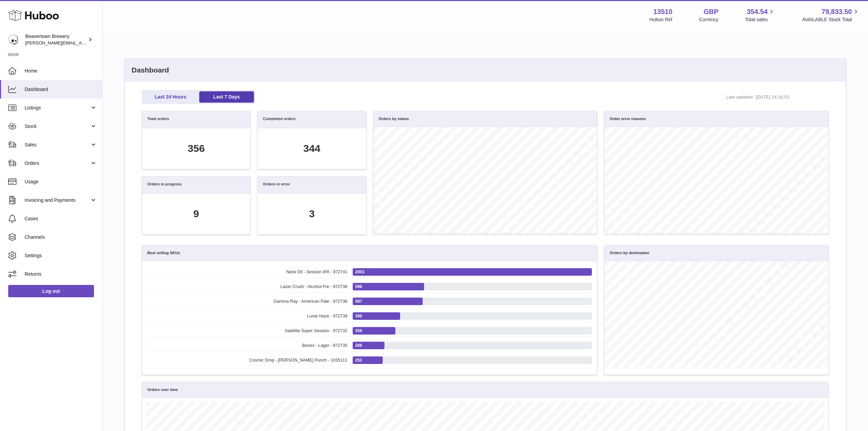  I want to click on div: 3, so click(312, 214).